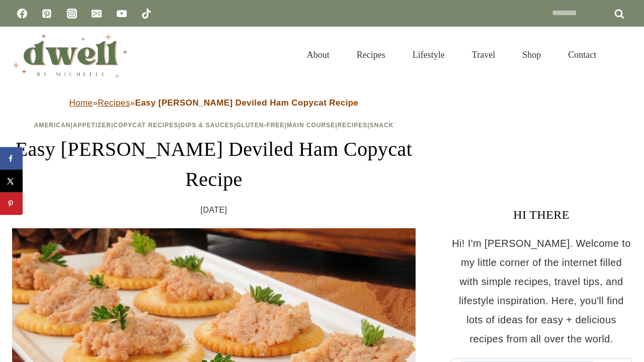  What do you see at coordinates (484, 55) in the screenshot?
I see `a: Travel` at bounding box center [484, 55].